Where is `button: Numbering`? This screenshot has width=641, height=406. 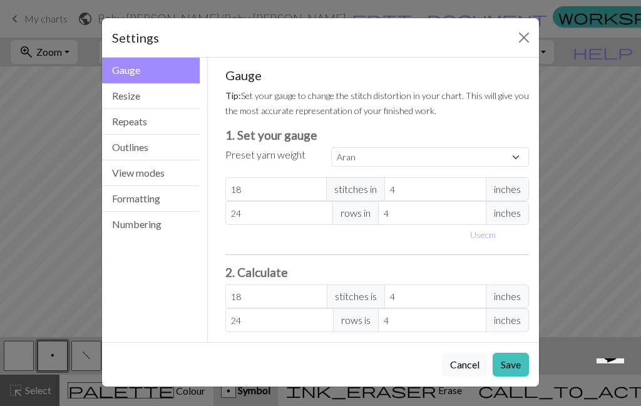 button: Numbering is located at coordinates (151, 224).